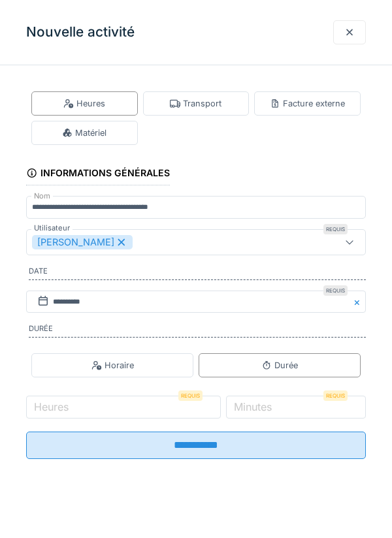 The height and width of the screenshot is (538, 392). What do you see at coordinates (98, 174) in the screenshot?
I see `div: Informations générales` at bounding box center [98, 174].